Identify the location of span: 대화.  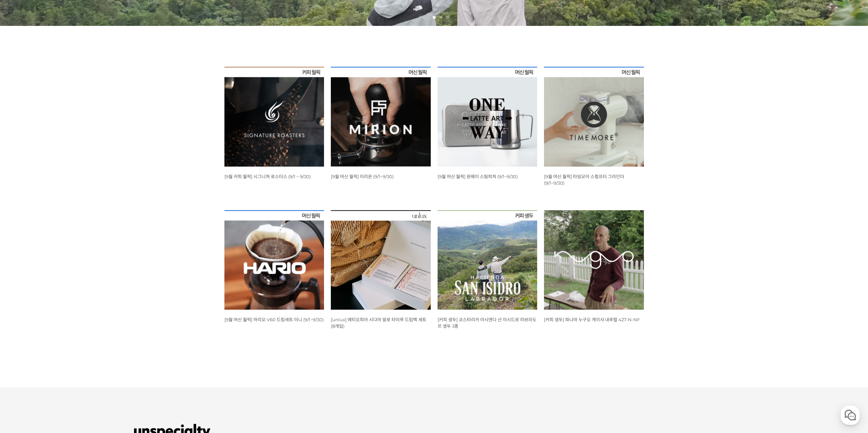
(66, 229).